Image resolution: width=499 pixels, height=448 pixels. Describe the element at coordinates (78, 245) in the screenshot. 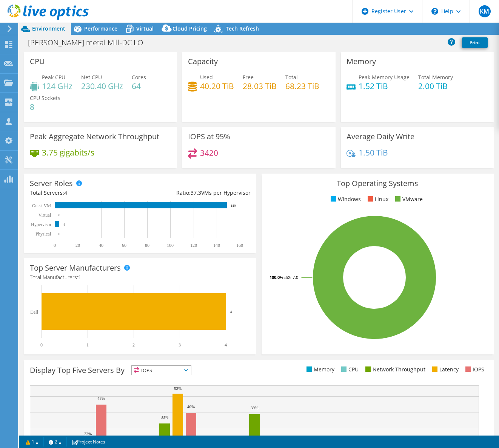

I see `text: 20` at that location.